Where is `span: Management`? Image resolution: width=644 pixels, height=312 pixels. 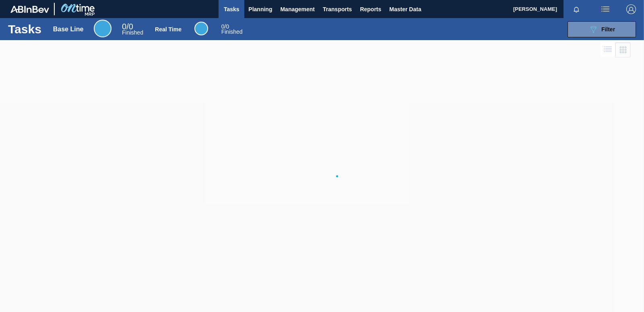
span: Management is located at coordinates (297, 9).